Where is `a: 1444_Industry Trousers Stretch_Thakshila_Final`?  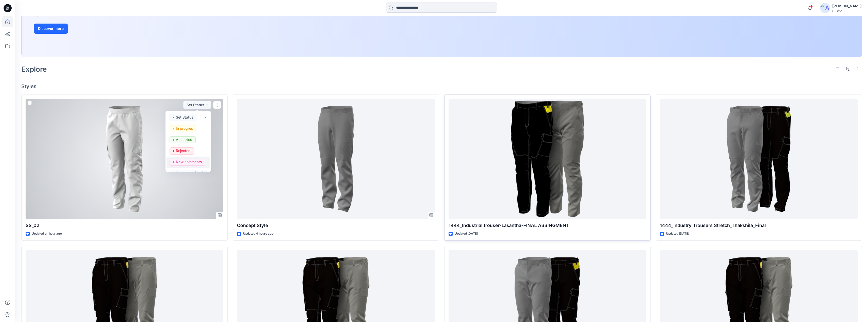 a: 1444_Industry Trousers Stretch_Thakshila_Final is located at coordinates (759, 159).